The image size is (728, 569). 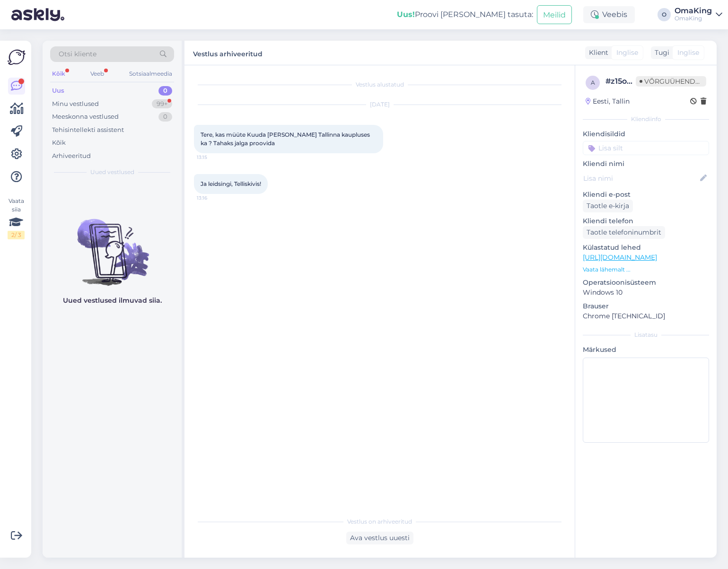 I want to click on font: Vaata siia, so click(x=16, y=205).